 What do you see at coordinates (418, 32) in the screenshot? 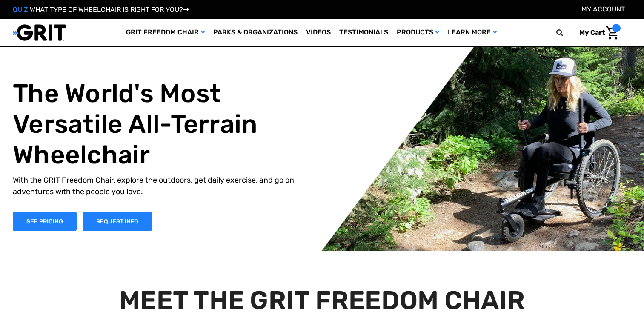
I see `a: Products` at bounding box center [418, 32].